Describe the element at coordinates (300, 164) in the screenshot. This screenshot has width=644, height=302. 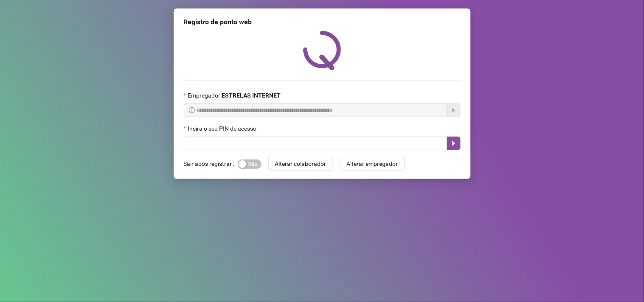
I see `button: Alterar colaborador` at that location.